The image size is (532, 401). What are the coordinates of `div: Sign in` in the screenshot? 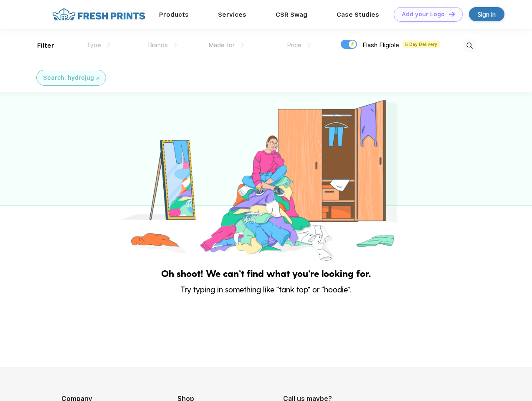 It's located at (487, 14).